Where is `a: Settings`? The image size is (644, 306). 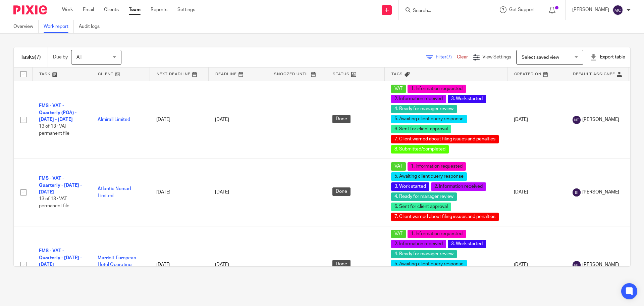 a: Settings is located at coordinates (186, 10).